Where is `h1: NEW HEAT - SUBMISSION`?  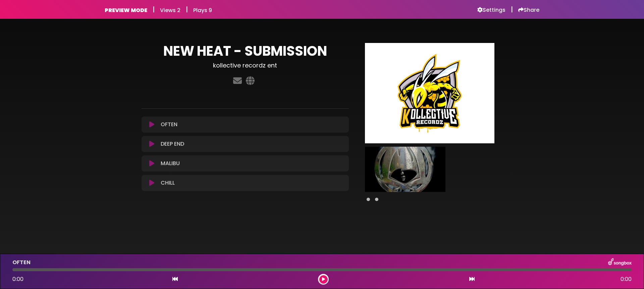
h1: NEW HEAT - SUBMISSION is located at coordinates (246, 51).